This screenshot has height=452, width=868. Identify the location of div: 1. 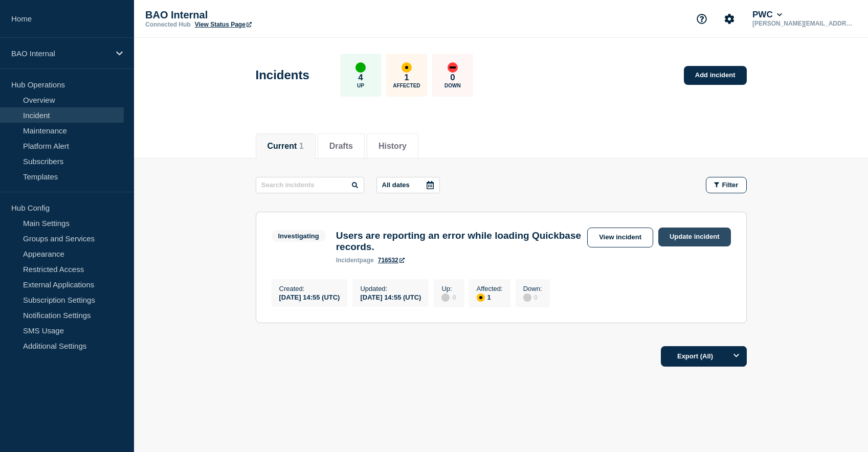
(489, 297).